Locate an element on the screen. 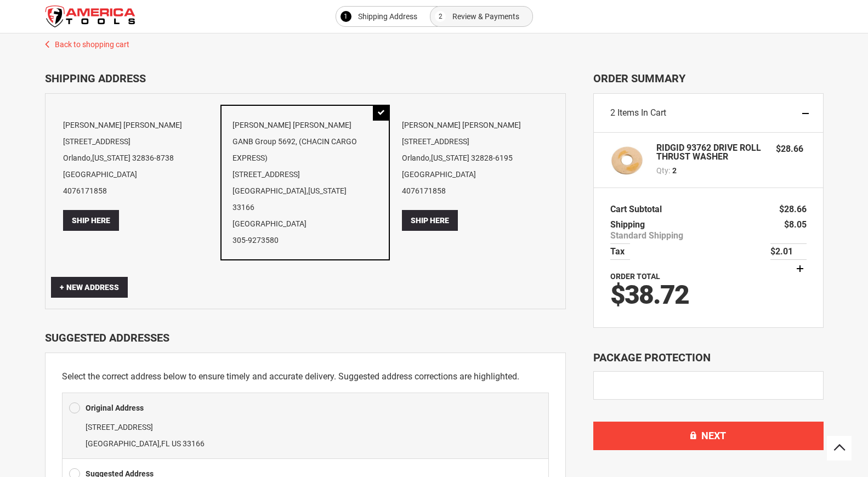  span: Shipping Address is located at coordinates (388, 16).